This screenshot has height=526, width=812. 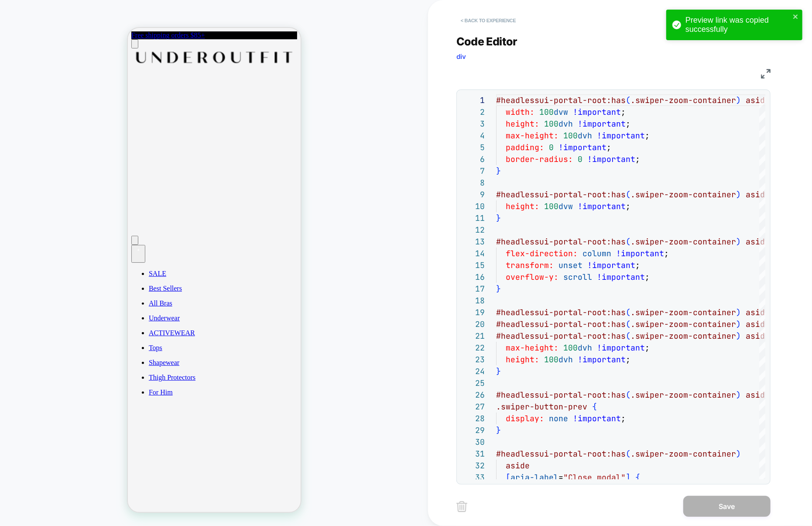 What do you see at coordinates (95, 275) in the screenshot?
I see `a: All Bras` at bounding box center [95, 275].